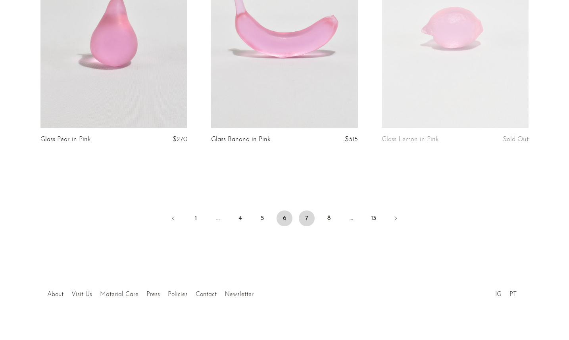 The width and height of the screenshot is (569, 340). I want to click on a: Policies, so click(178, 295).